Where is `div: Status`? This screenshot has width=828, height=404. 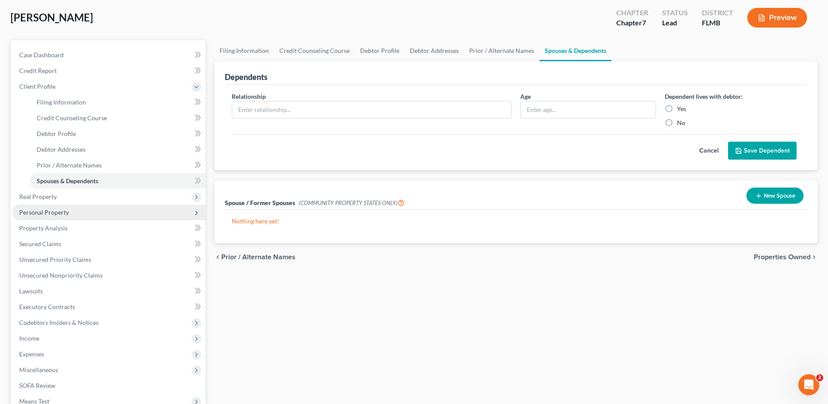 div: Status is located at coordinates (675, 13).